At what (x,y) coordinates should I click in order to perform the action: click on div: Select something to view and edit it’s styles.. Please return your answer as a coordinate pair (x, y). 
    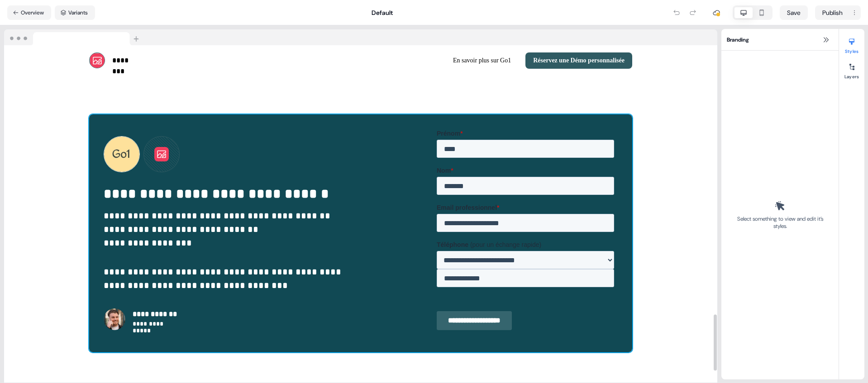
    Looking at the image, I should click on (780, 223).